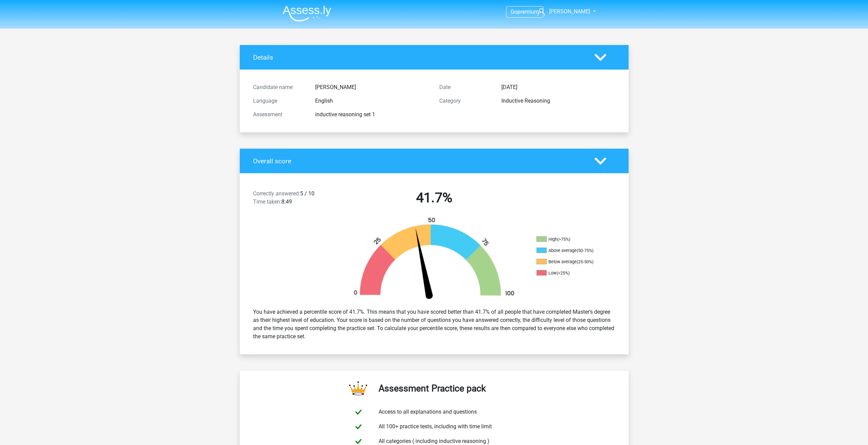 The width and height of the screenshot is (868, 445). What do you see at coordinates (564, 239) in the screenshot?
I see `div: (>75%)` at bounding box center [564, 239].